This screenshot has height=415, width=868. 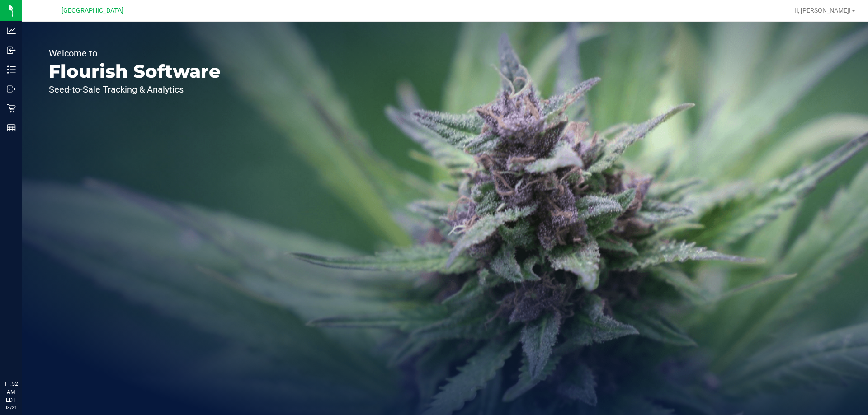 I want to click on p: 11:52 AM EDT, so click(x=11, y=392).